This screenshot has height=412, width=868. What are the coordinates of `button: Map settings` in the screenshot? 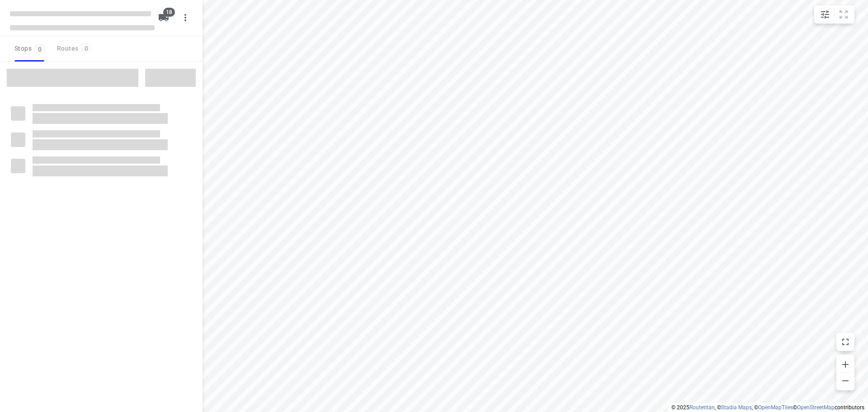 It's located at (825, 14).